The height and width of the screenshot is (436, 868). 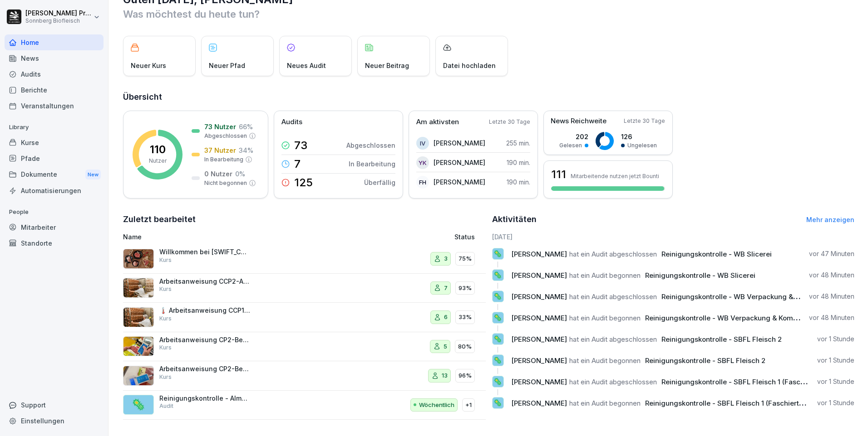 What do you see at coordinates (465, 259) in the screenshot?
I see `p: 75%` at bounding box center [465, 259].